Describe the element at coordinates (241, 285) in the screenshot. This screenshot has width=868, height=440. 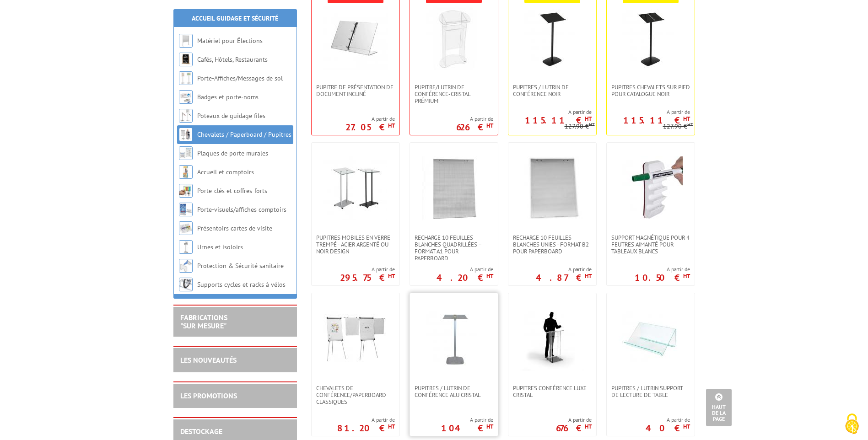
I see `a: Supports cycles et racks à vélos` at that location.